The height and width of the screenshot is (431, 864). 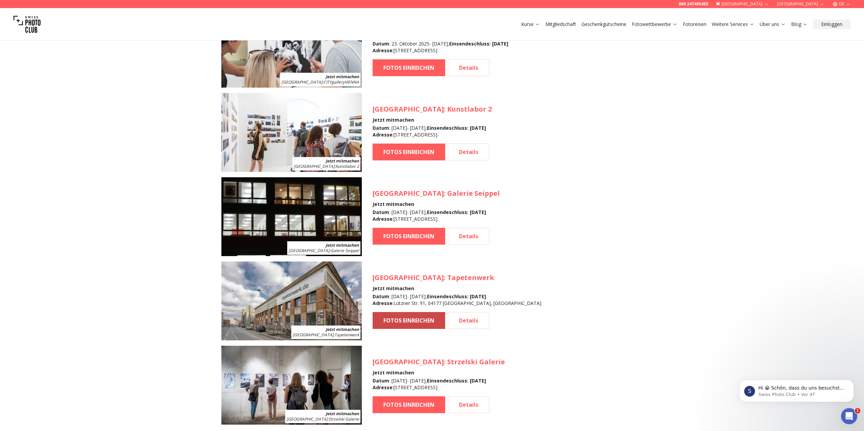 I want to click on span: : CITYgalleryVIENNA, so click(x=320, y=82).